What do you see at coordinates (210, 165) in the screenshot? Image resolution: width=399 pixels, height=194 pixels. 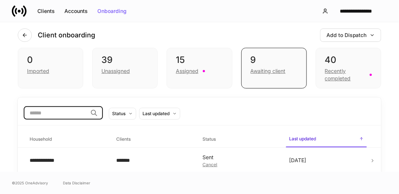 I see `div: Cancel` at bounding box center [210, 165].